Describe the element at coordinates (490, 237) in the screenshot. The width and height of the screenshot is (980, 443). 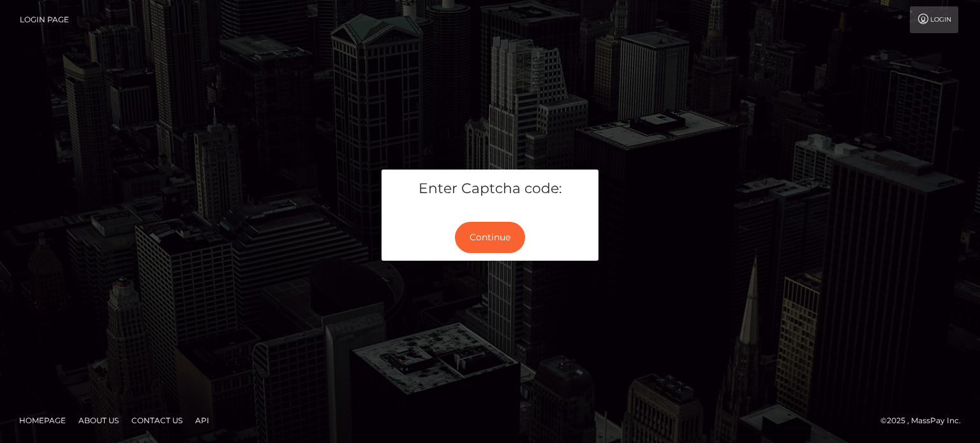
I see `button: Continue` at that location.